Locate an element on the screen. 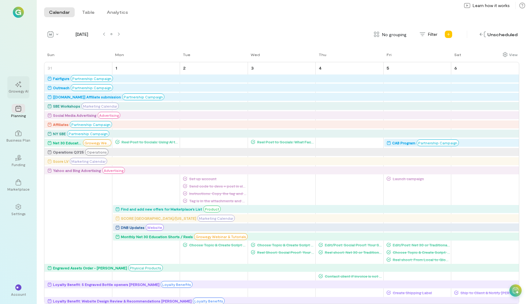 The width and height of the screenshot is (529, 304). a: Sunday is located at coordinates (50, 57).